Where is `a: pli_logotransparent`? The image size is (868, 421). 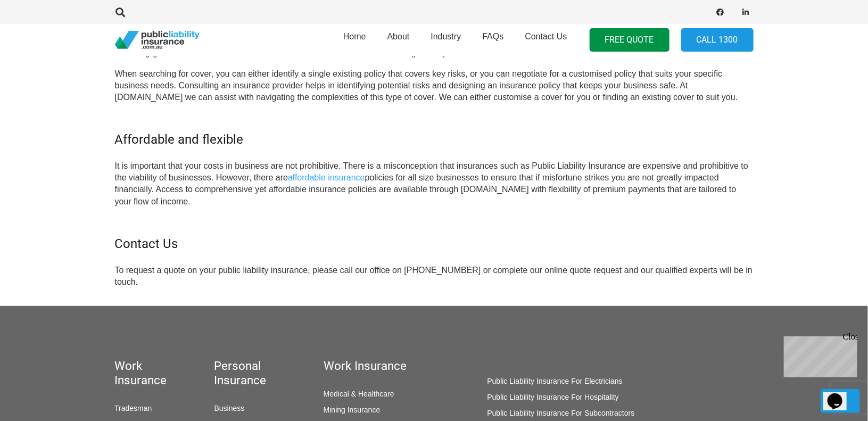 a: pli_logotransparent is located at coordinates (157, 40).